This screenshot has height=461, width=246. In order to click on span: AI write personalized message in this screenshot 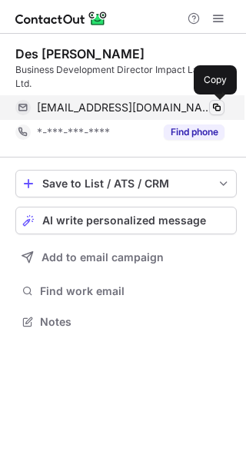, I will do `click(124, 221)`.